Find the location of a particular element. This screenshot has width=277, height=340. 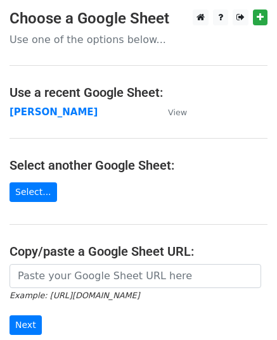

h4: Use a recent Google Sheet: is located at coordinates (138, 92).